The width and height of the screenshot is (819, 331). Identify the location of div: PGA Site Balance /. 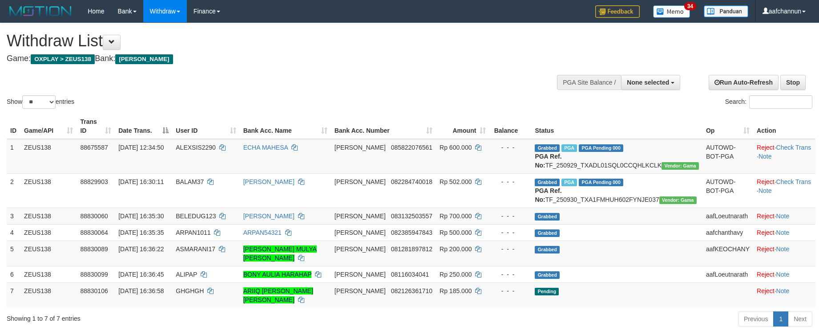
(589, 82).